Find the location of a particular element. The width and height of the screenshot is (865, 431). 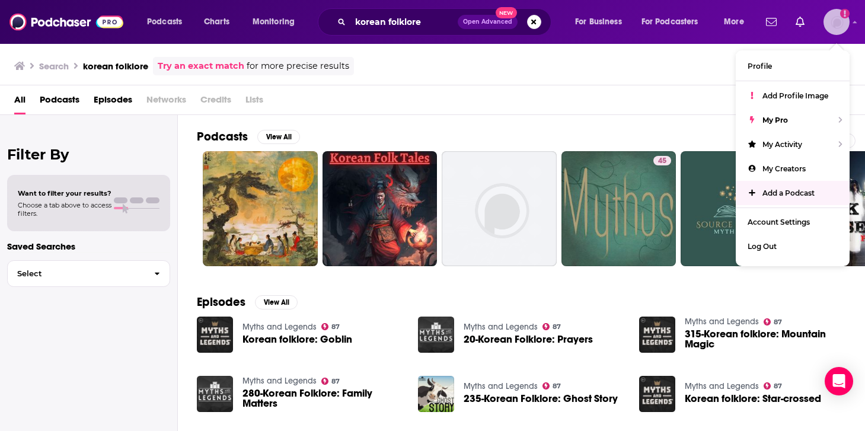

img: User Profile is located at coordinates (836, 22).